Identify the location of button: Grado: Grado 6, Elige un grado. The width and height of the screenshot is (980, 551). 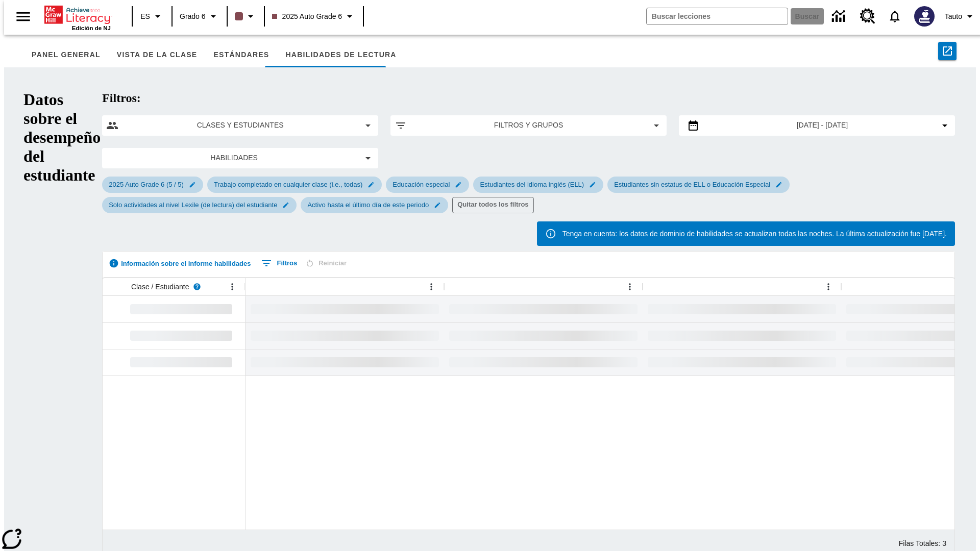
(199, 16).